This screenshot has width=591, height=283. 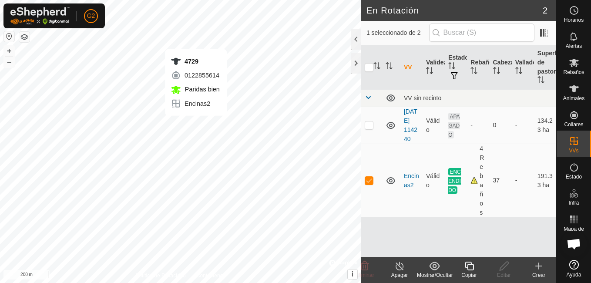 I want to click on div: VV sin recinto, so click(x=478, y=98).